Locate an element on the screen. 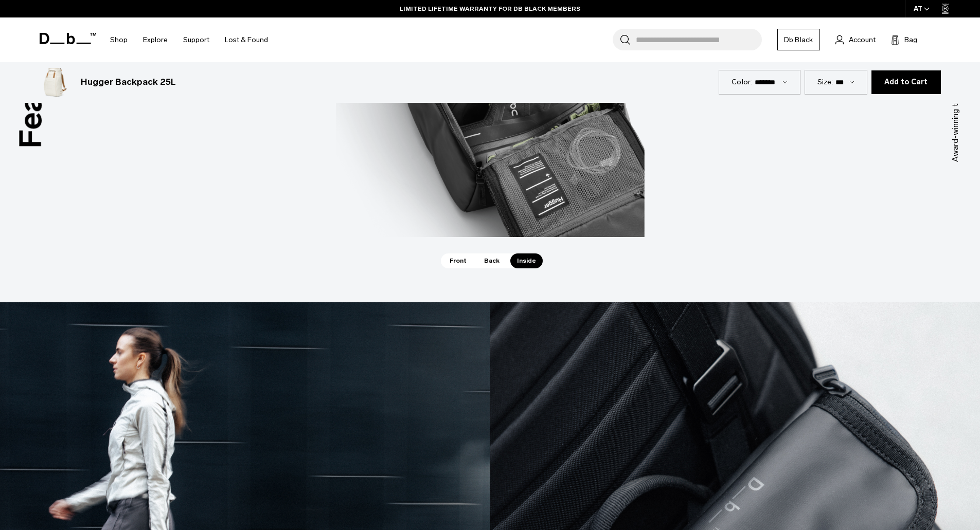 The height and width of the screenshot is (530, 980). h3: Features is located at coordinates (31, 83).